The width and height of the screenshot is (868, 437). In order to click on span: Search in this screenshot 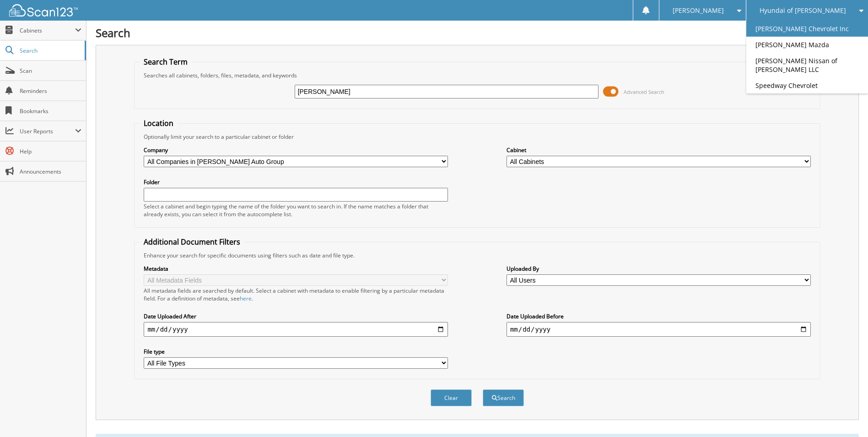, I will do `click(50, 50)`.